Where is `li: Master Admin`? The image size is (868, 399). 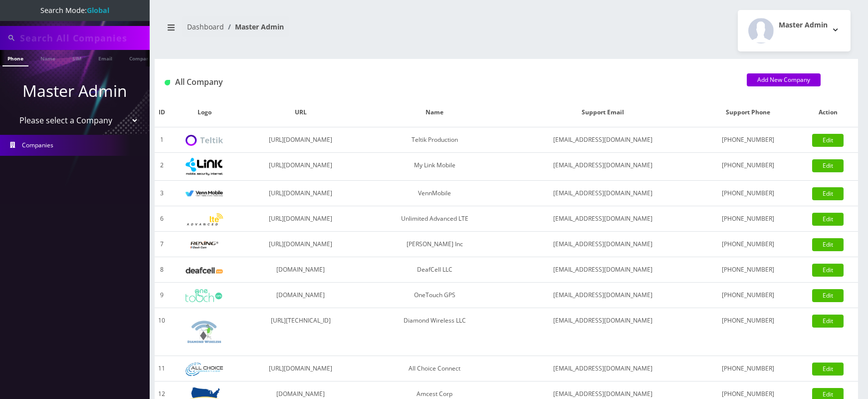 li: Master Admin is located at coordinates (254, 27).